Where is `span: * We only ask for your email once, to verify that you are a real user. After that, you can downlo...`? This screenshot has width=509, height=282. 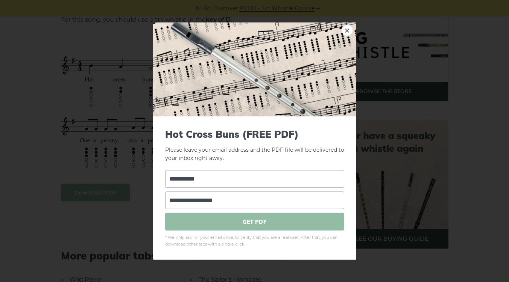 span: * We only ask for your email once, to verify that you are a real user. After that, you can downlo... is located at coordinates (255, 241).